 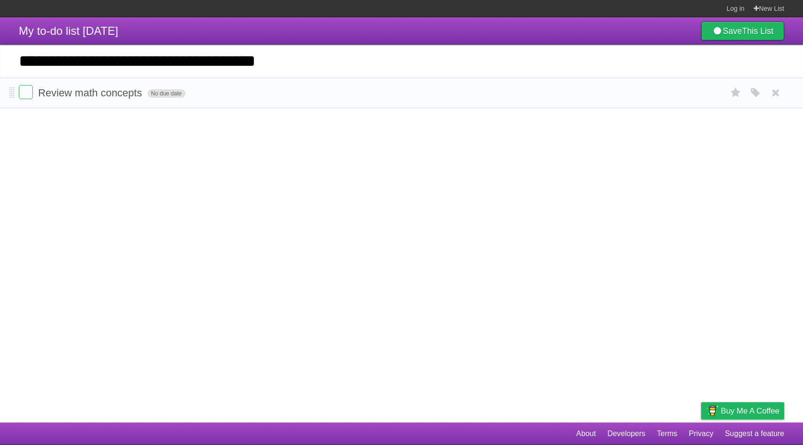 What do you see at coordinates (750, 410) in the screenshot?
I see `span: Buy me a coffee` at bounding box center [750, 410].